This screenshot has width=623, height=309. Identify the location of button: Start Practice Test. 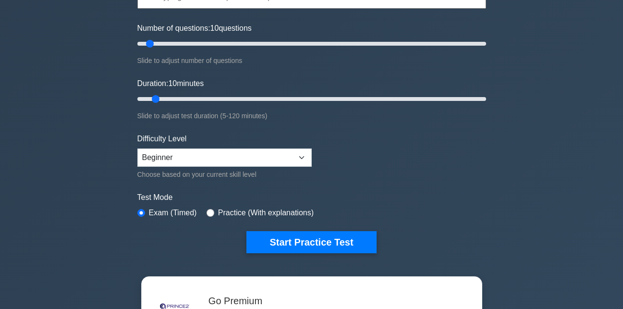
(311, 242).